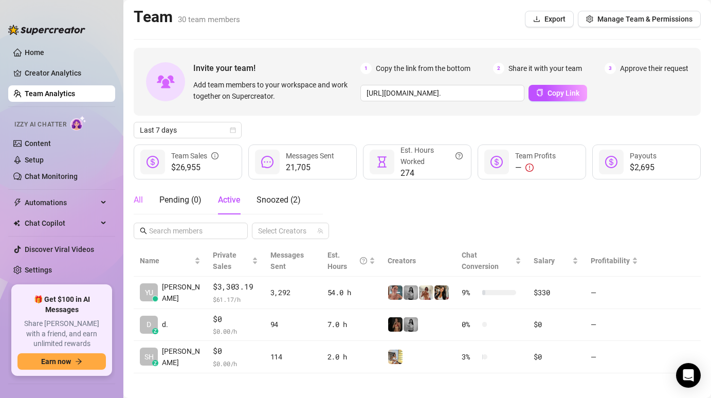 The image size is (711, 398). What do you see at coordinates (426, 293) in the screenshot?
I see `img: Green` at bounding box center [426, 293].